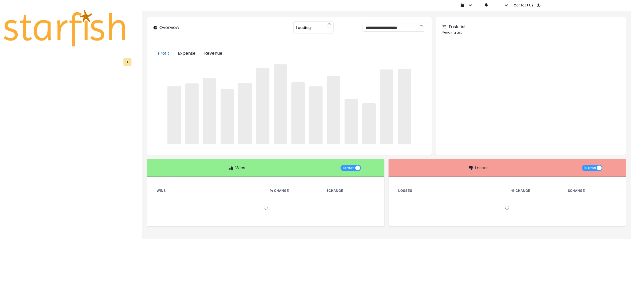  What do you see at coordinates (457, 27) in the screenshot?
I see `p: Task List` at bounding box center [457, 27].